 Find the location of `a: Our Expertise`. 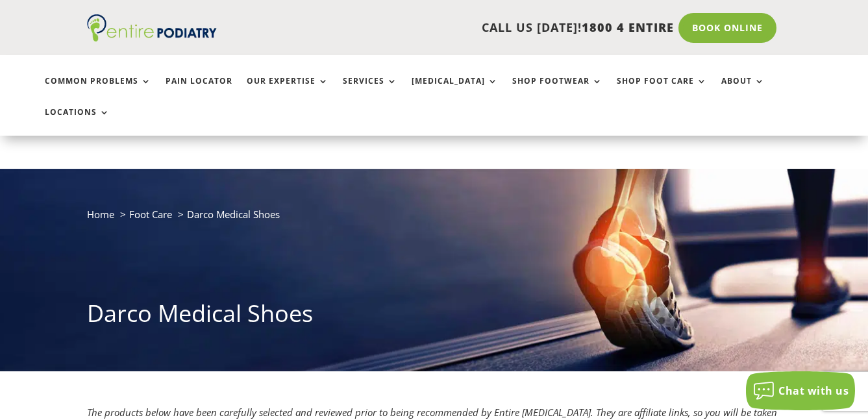

a: Our Expertise is located at coordinates (288, 90).